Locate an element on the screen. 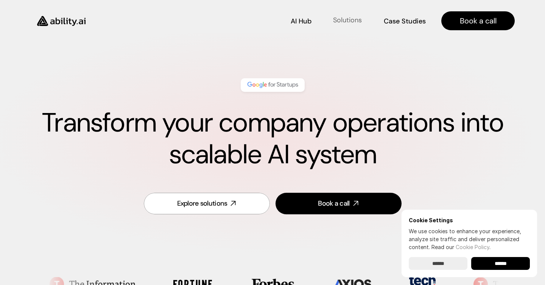  p: We use cookies to enhance your experience, analyze site traffic and deliver personalized content. is located at coordinates (469, 239).